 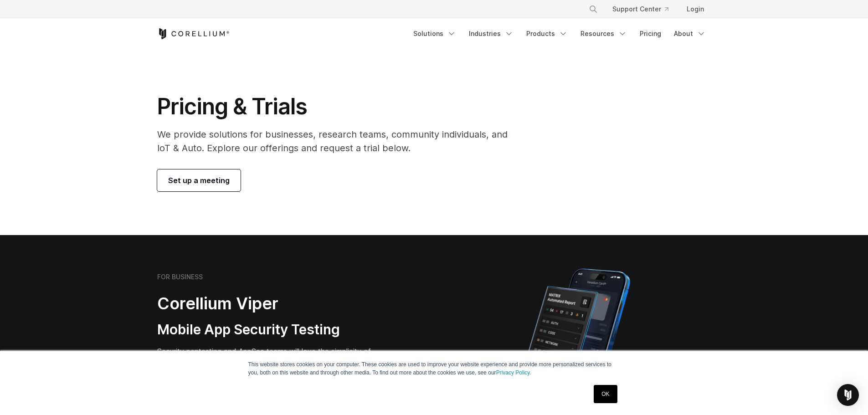 I want to click on a: About, so click(x=690, y=34).